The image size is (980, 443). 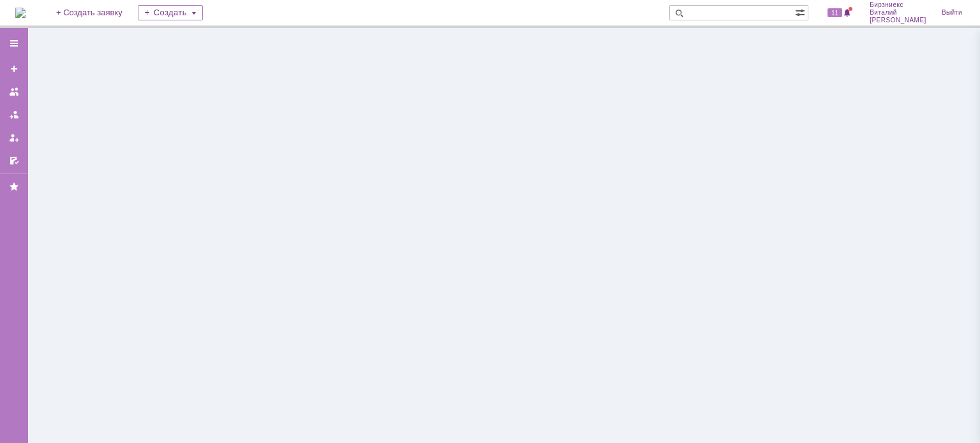 I want to click on span: 11, so click(x=835, y=13).